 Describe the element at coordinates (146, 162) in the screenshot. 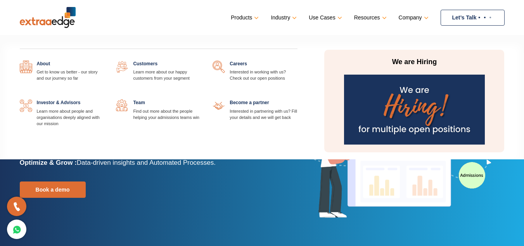

I see `span: Data-driven insights and Automated Processes.` at that location.